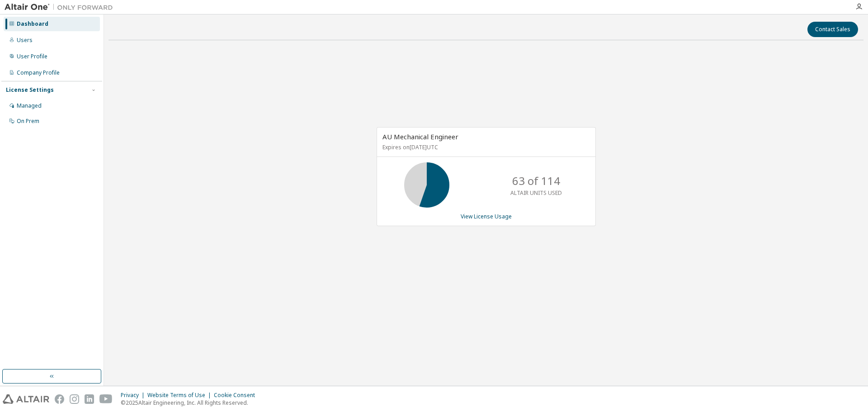 This screenshot has height=412, width=868. Describe the element at coordinates (420, 136) in the screenshot. I see `span: AU Mechanical Engineer` at that location.